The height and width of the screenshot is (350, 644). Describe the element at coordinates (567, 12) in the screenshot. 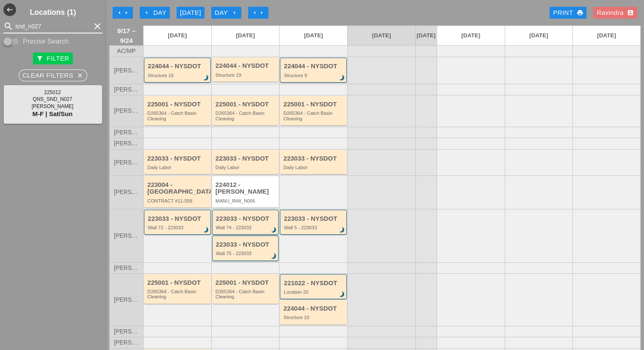

I see `a: Print` at that location.